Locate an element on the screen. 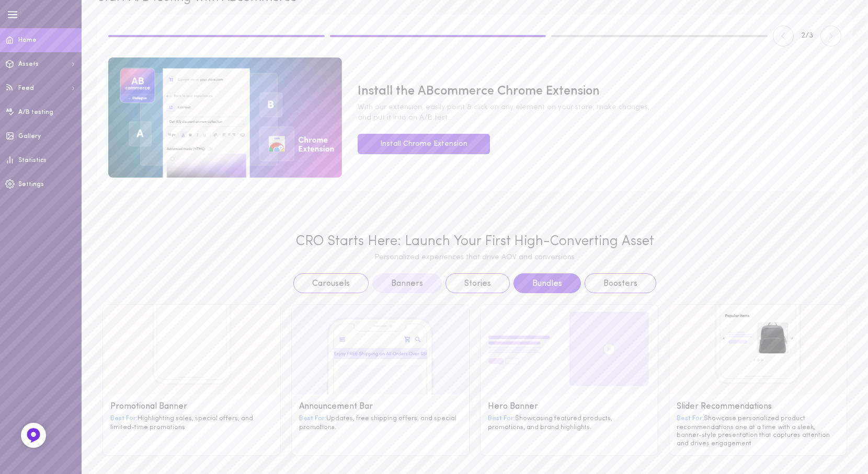 This screenshot has width=868, height=474. div: Showcase personalized product recommendations one at a time with a sleek, banner-style presentati... is located at coordinates (758, 431).